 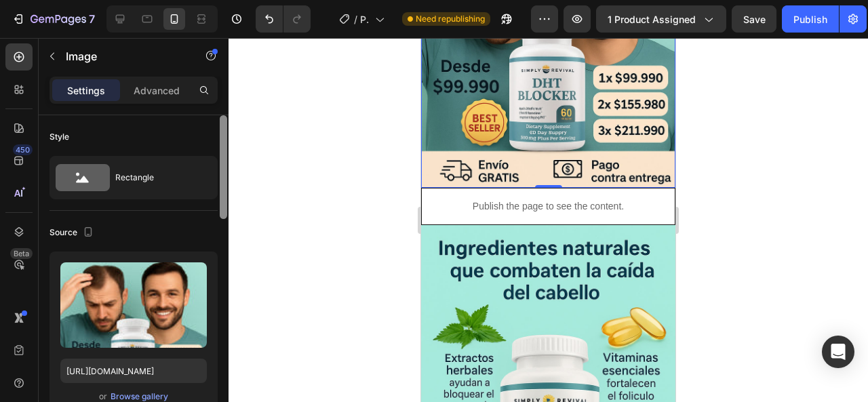 I want to click on img: preview-image, so click(x=134, y=306).